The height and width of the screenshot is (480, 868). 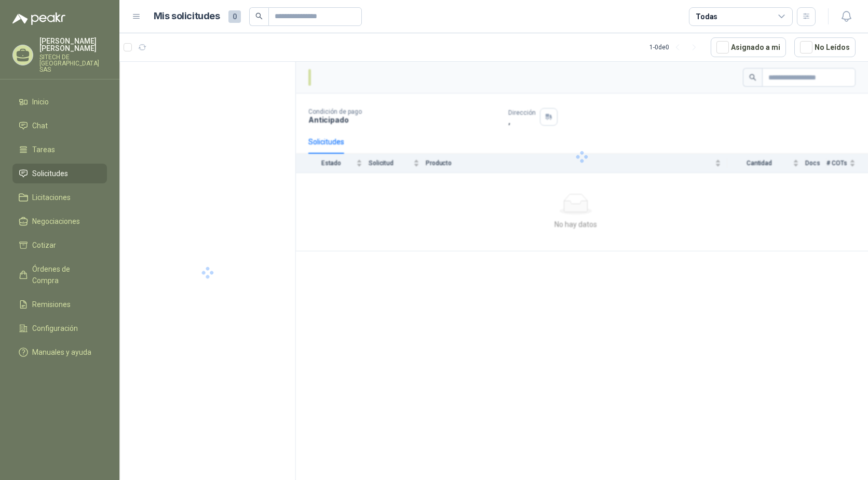 I want to click on span: Manuales y ayuda, so click(x=62, y=352).